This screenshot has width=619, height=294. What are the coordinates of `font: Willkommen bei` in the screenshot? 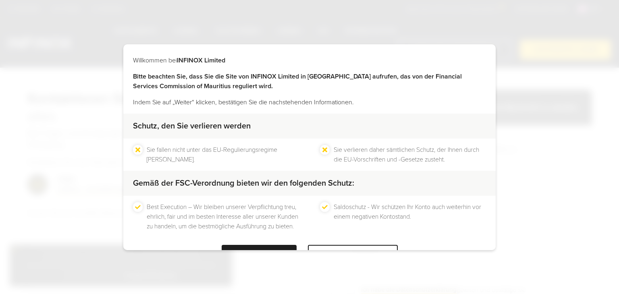 It's located at (155, 60).